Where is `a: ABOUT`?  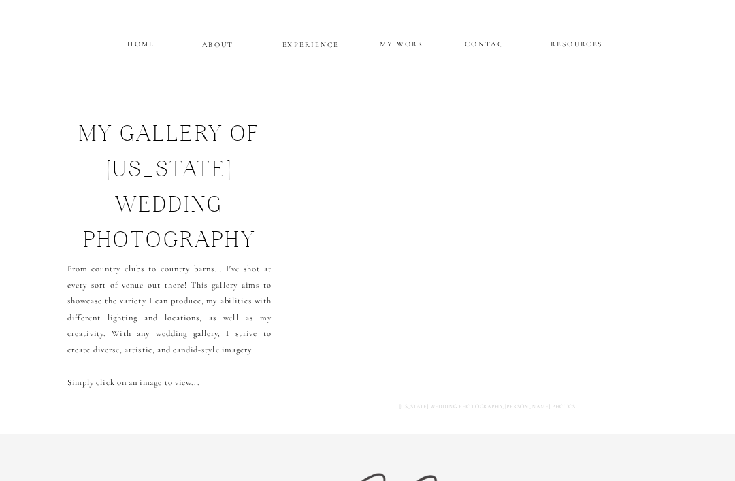 a: ABOUT is located at coordinates (218, 43).